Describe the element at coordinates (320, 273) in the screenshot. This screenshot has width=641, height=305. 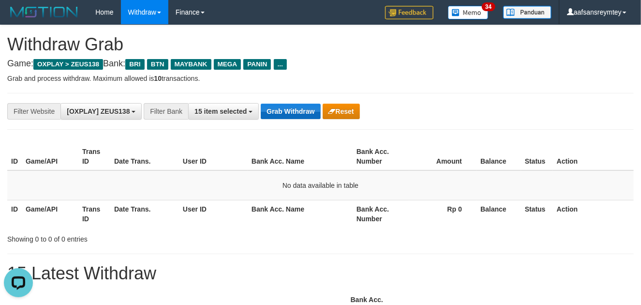
I see `h1: 15 Latest Withdraw` at that location.